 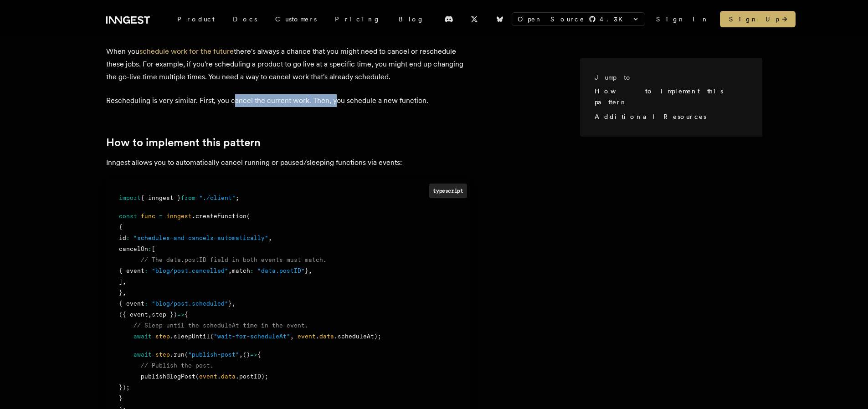 I want to click on a: schedule work for the future, so click(x=186, y=51).